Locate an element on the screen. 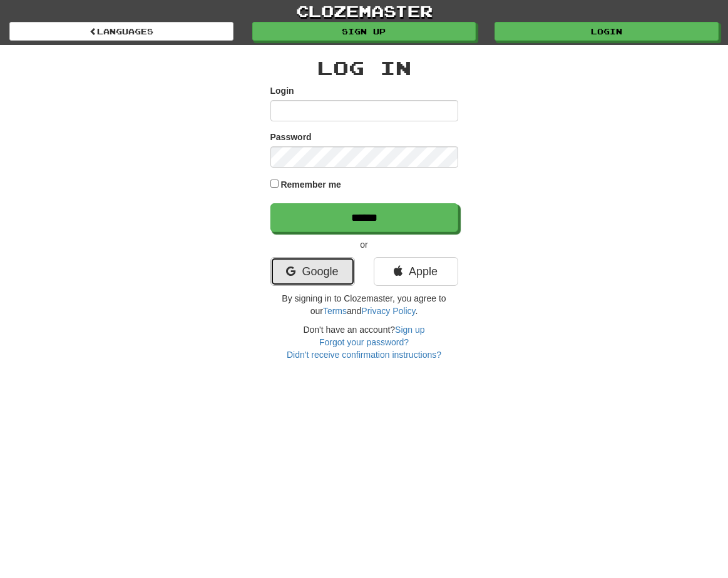  a: Login is located at coordinates (606, 31).